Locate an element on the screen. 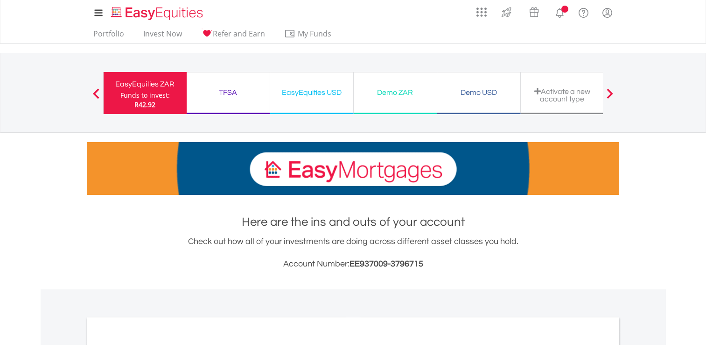  div: Activate a new account type is located at coordinates (563, 95).